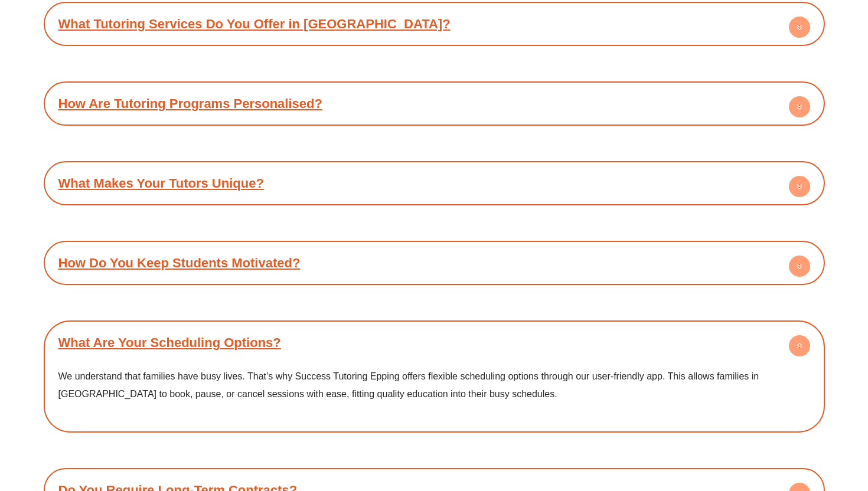 The height and width of the screenshot is (491, 868). Describe the element at coordinates (434, 103) in the screenshot. I see `div: How Are Tutoring Programs Personalised?` at that location.